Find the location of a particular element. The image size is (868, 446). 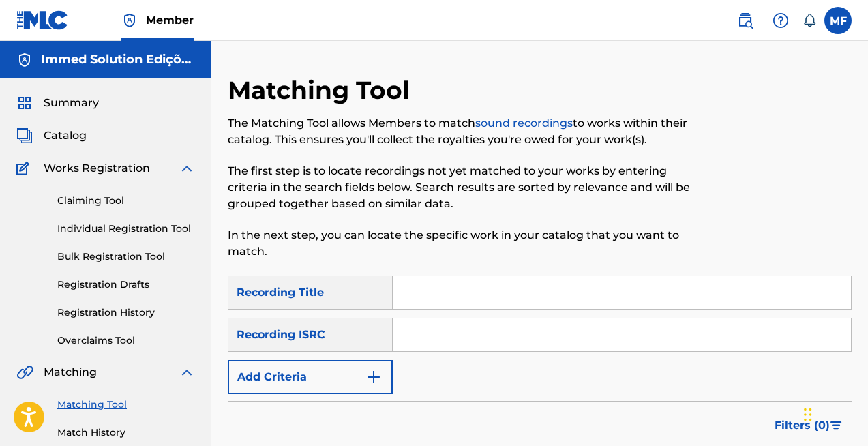

span: Summary is located at coordinates (71, 103).